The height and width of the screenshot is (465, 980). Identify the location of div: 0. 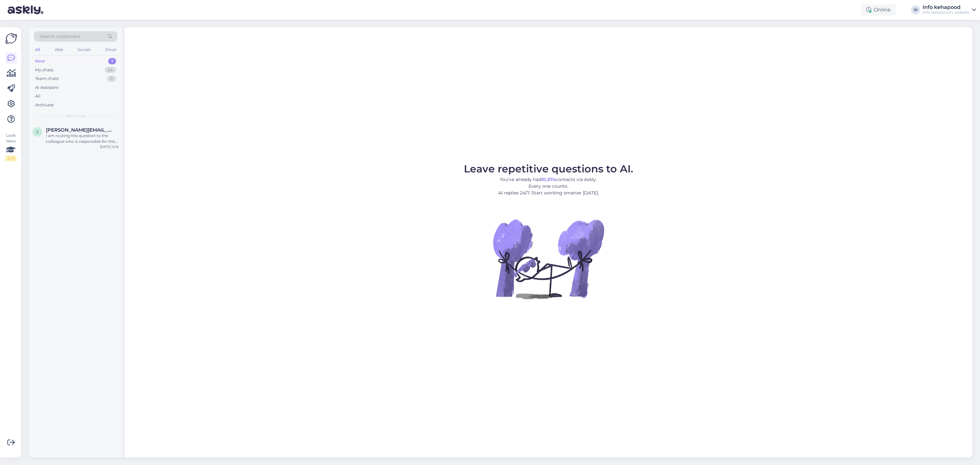
(111, 79).